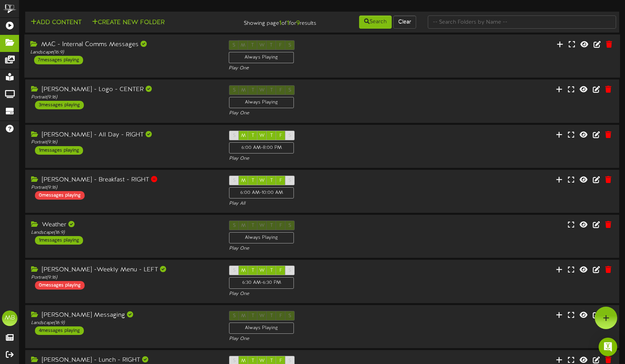 Image resolution: width=625 pixels, height=364 pixels. What do you see at coordinates (404, 22) in the screenshot?
I see `button: Clear` at bounding box center [404, 22].